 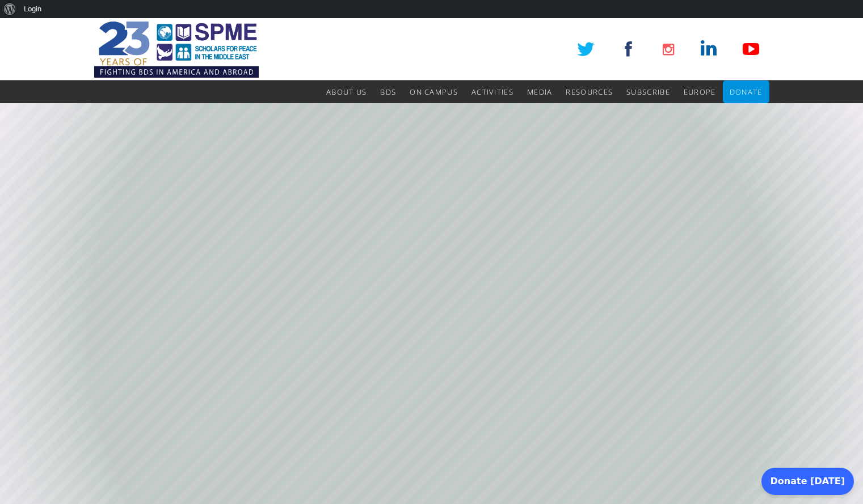 I want to click on span: About Us, so click(x=346, y=92).